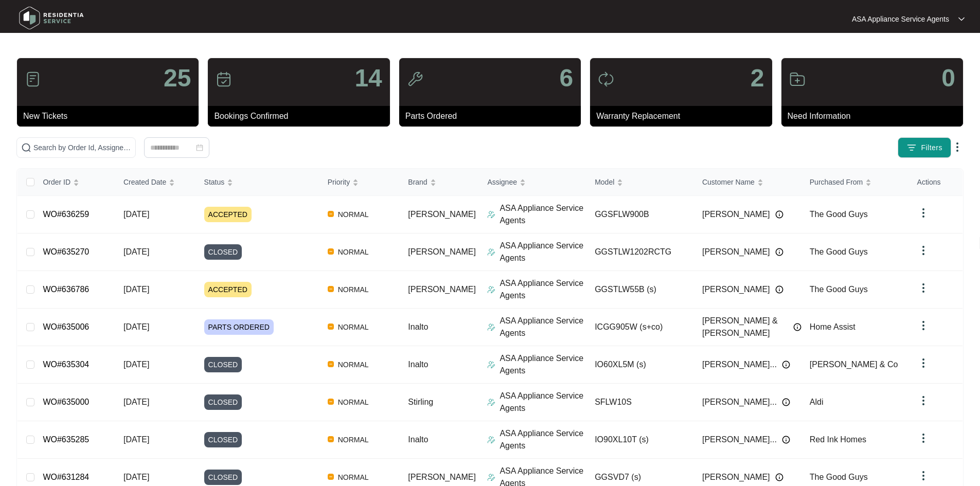 Image resolution: width=980 pixels, height=486 pixels. Describe the element at coordinates (757, 78) in the screenshot. I see `p: 2` at that location.